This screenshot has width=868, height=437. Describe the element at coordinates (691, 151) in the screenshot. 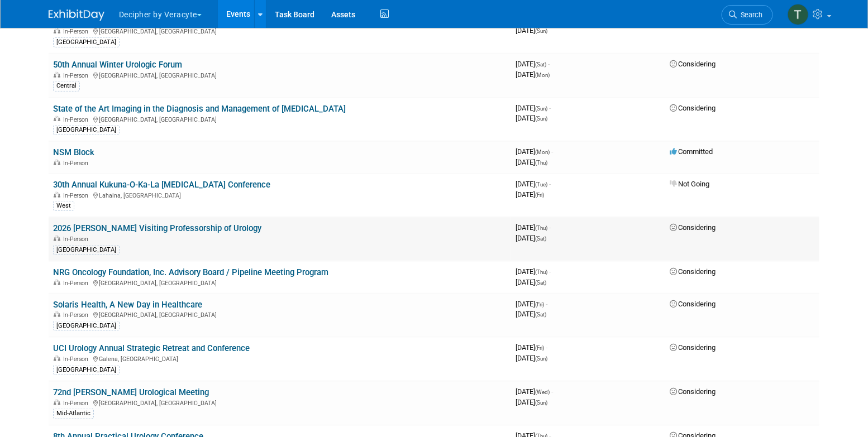

I see `span: Committed` at that location.